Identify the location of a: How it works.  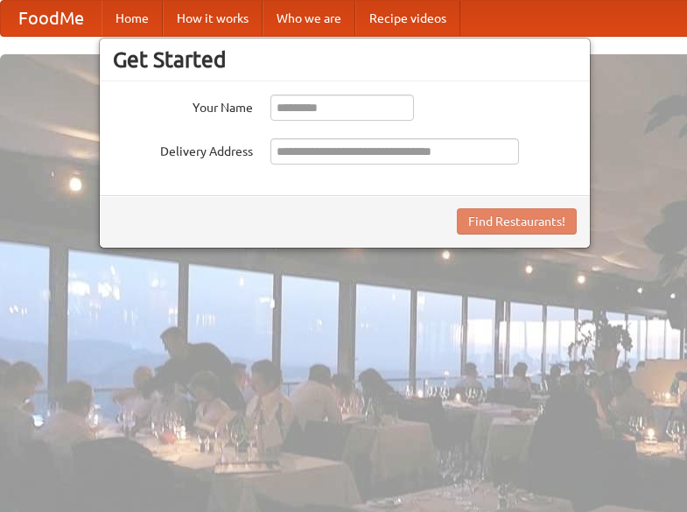
(213, 18).